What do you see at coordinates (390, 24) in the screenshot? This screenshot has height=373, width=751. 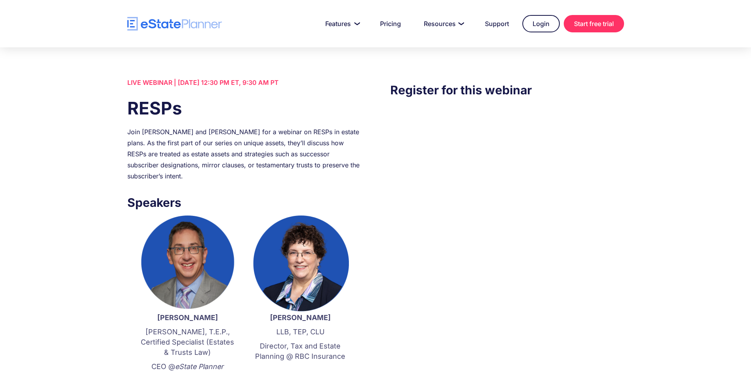 I see `a: Pricing` at bounding box center [390, 24].